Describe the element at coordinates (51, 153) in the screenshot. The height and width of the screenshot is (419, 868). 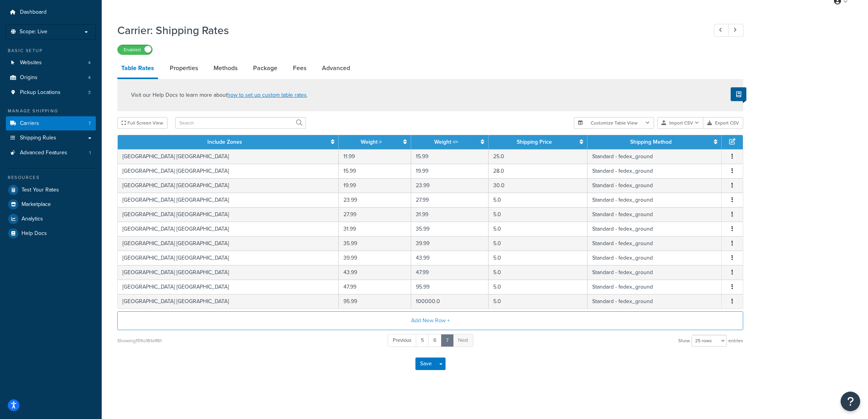
I see `a: Advanced Features1` at that location.